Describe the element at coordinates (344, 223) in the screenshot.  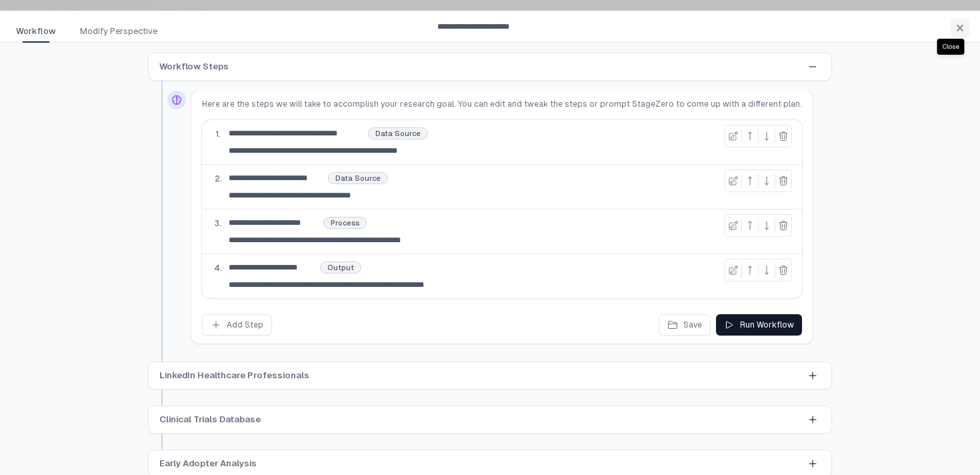
I see `div: Process` at that location.